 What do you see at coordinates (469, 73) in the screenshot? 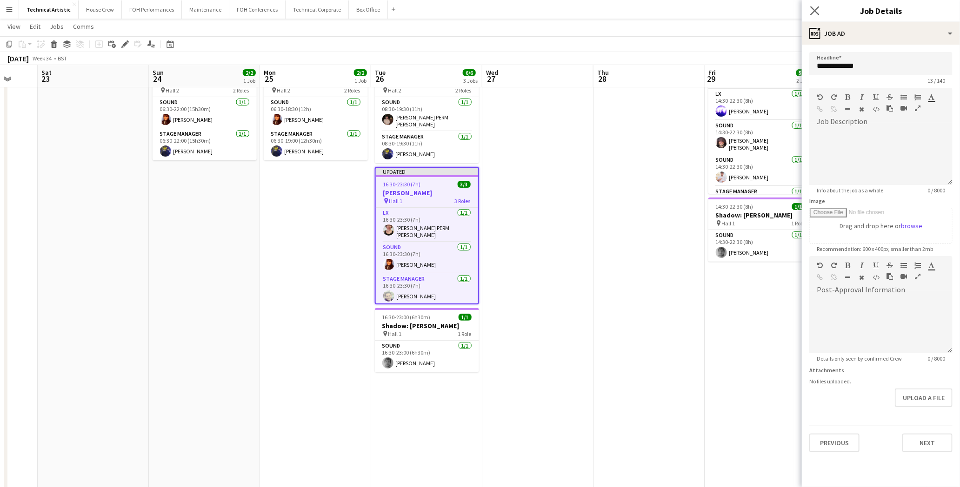
I see `span: 6/6` at bounding box center [469, 73].